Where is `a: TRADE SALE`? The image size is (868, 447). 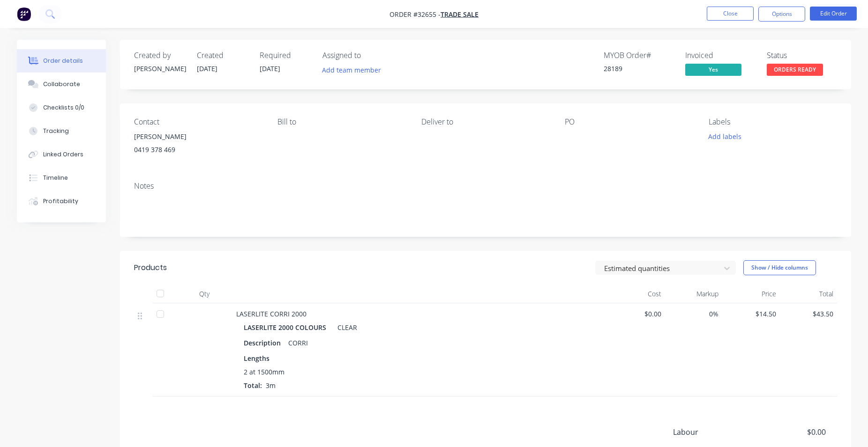 a: TRADE SALE is located at coordinates (459, 14).